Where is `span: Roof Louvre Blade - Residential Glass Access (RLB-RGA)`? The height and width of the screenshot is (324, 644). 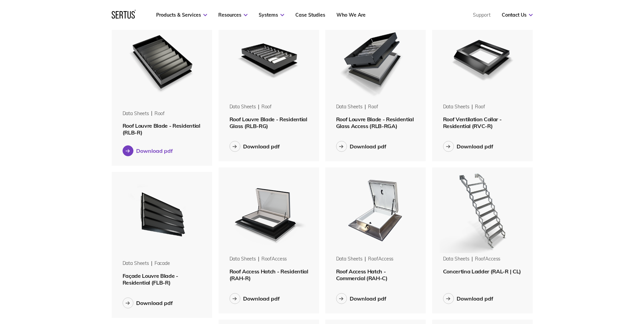 span: Roof Louvre Blade - Residential Glass Access (RLB-RGA) is located at coordinates (375, 123).